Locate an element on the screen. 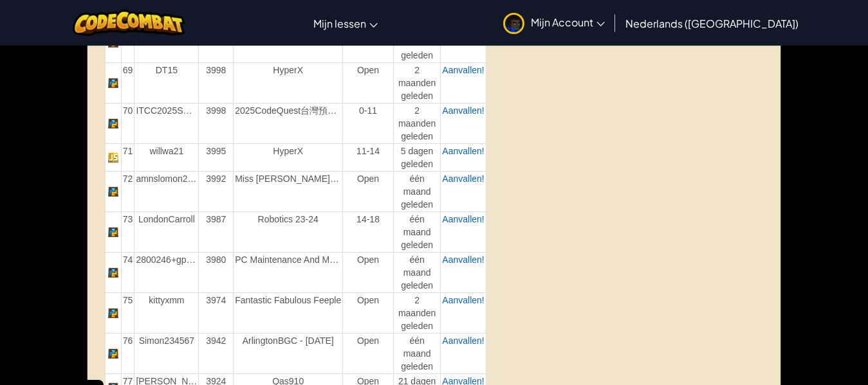  td: 3992 is located at coordinates (216, 191).